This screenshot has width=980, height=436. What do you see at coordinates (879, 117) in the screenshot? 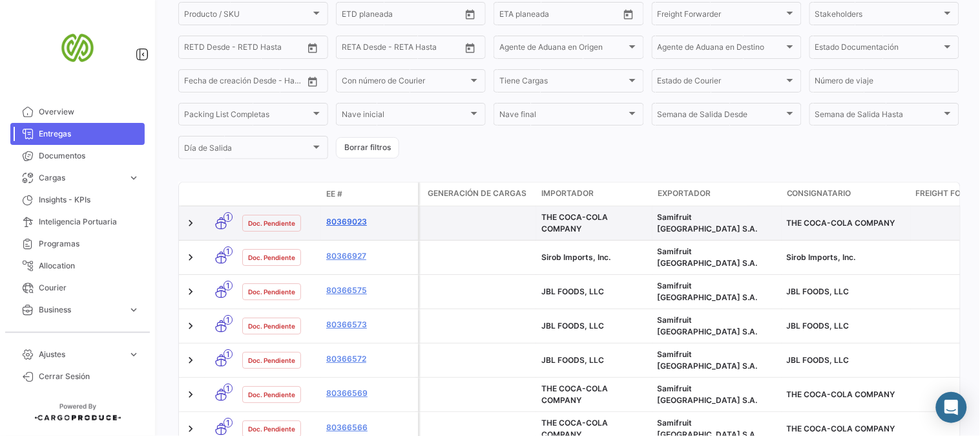
I see `span: Semana de Salida Hasta` at bounding box center [879, 117].